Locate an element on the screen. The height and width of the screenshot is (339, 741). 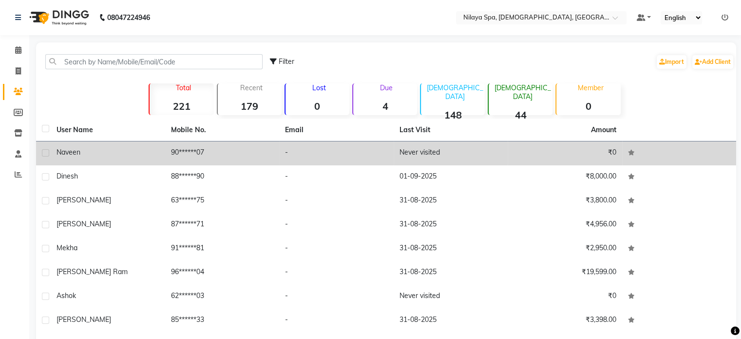
p: Member is located at coordinates (590, 88).